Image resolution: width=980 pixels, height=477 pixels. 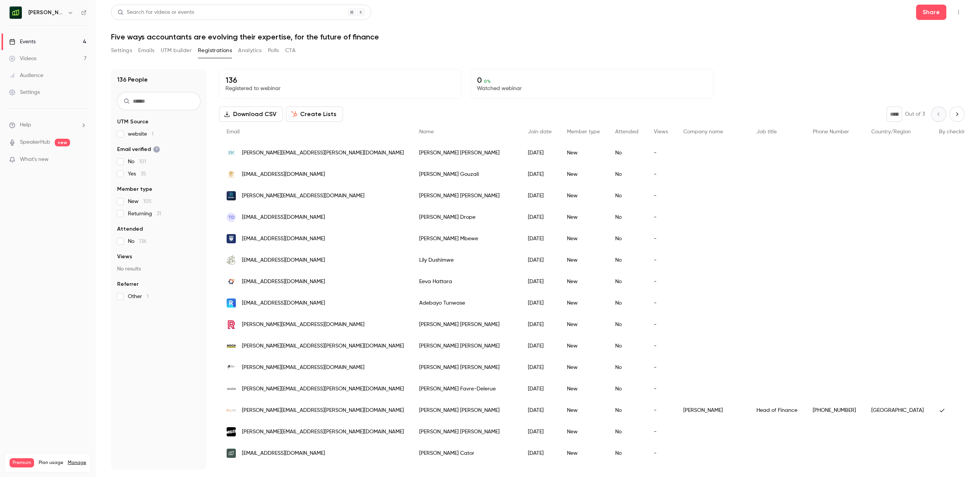 I want to click on a: SpeakerHub, so click(x=35, y=142).